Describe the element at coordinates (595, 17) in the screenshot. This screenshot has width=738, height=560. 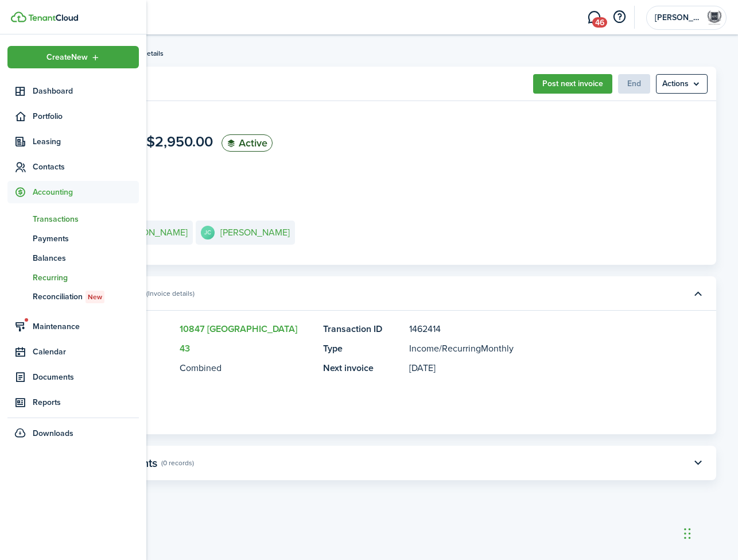
I see `a: Messaging` at that location.